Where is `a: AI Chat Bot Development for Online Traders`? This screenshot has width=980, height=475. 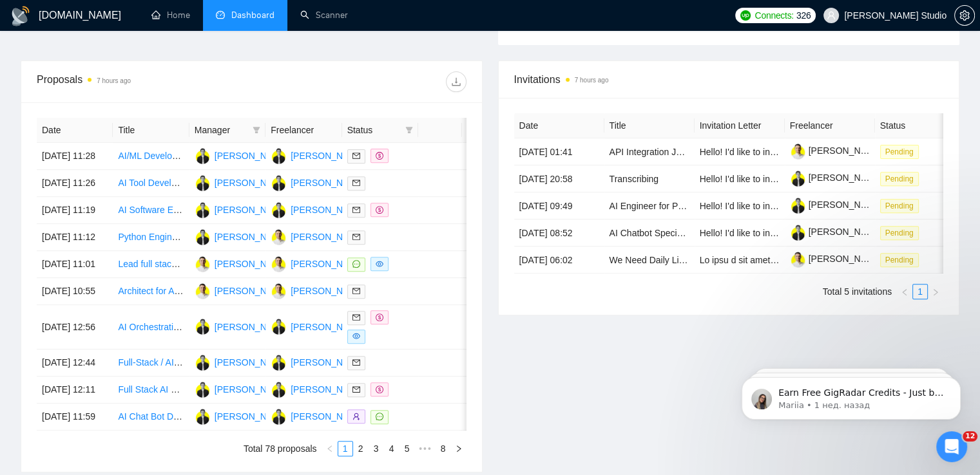
a: AI Chat Bot Development for Online Traders is located at coordinates (206, 416).